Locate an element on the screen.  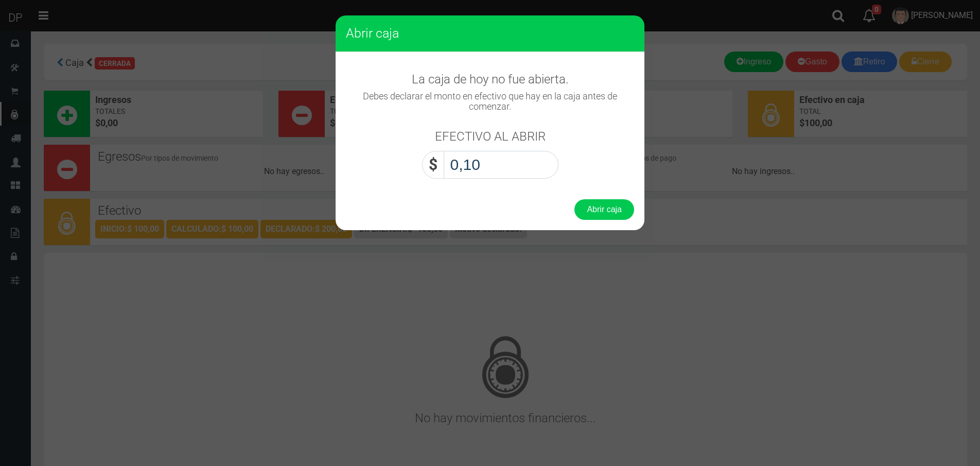
h4: Debes declarar el monto en efectivo que hay en la caja antes de comenzar. is located at coordinates (490, 101).